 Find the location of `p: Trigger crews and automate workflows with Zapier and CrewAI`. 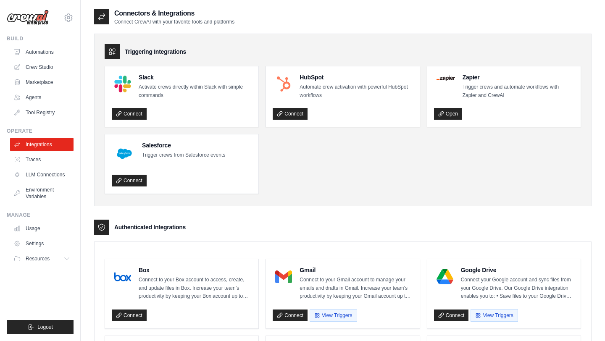

p: Trigger crews and automate workflows with Zapier and CrewAI is located at coordinates (518, 91).